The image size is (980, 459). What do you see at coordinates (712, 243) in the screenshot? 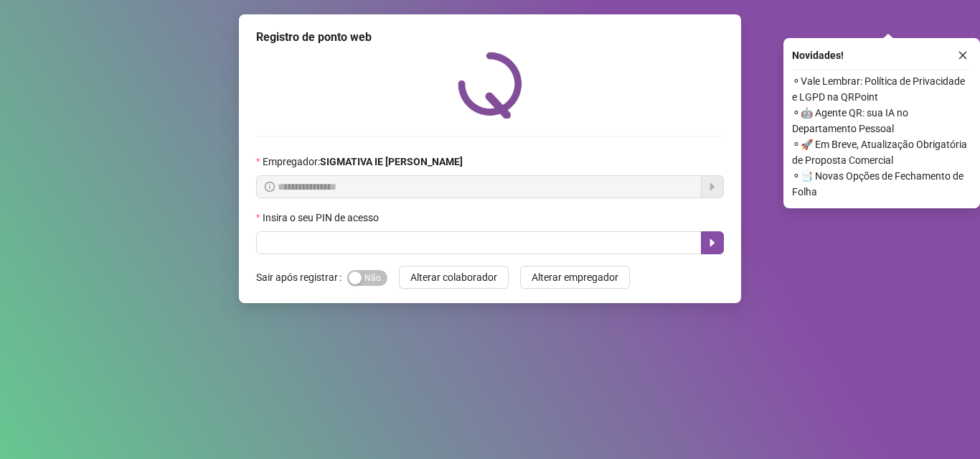
I see `span: caret-right` at bounding box center [712, 243].